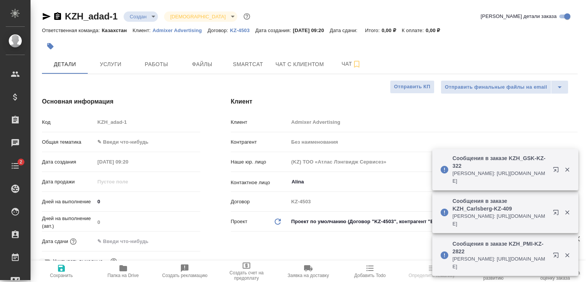  Describe the element at coordinates (412, 87) in the screenshot. I see `span: Отправить КП` at that location.